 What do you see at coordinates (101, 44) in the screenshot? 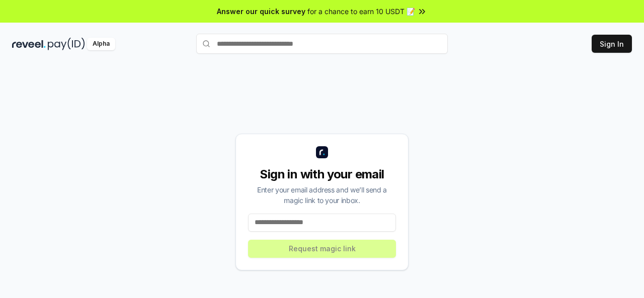
I see `div: Alpha` at bounding box center [101, 44].